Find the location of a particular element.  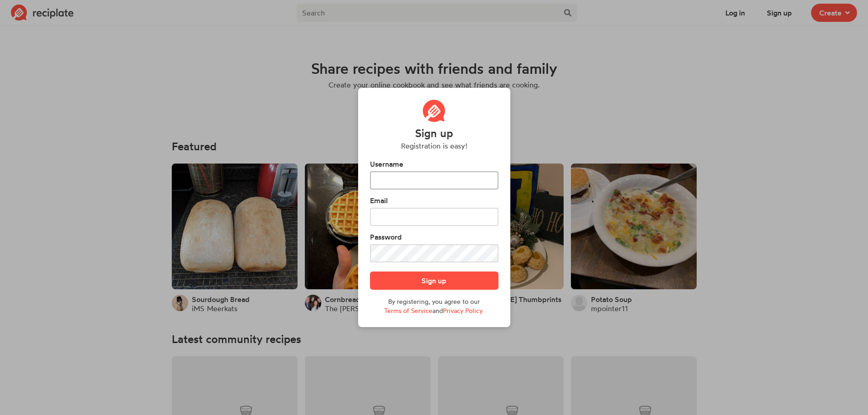

h6: Registration is easy! is located at coordinates (434, 145).